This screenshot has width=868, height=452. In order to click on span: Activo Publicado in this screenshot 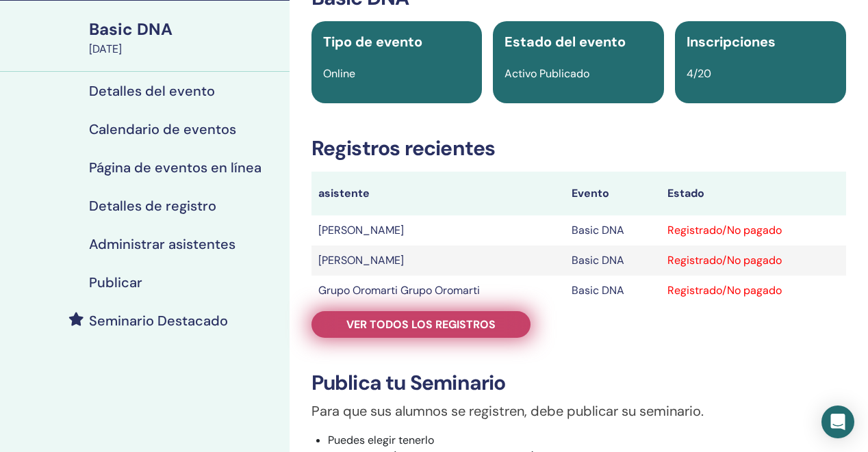, I will do `click(546, 73)`.